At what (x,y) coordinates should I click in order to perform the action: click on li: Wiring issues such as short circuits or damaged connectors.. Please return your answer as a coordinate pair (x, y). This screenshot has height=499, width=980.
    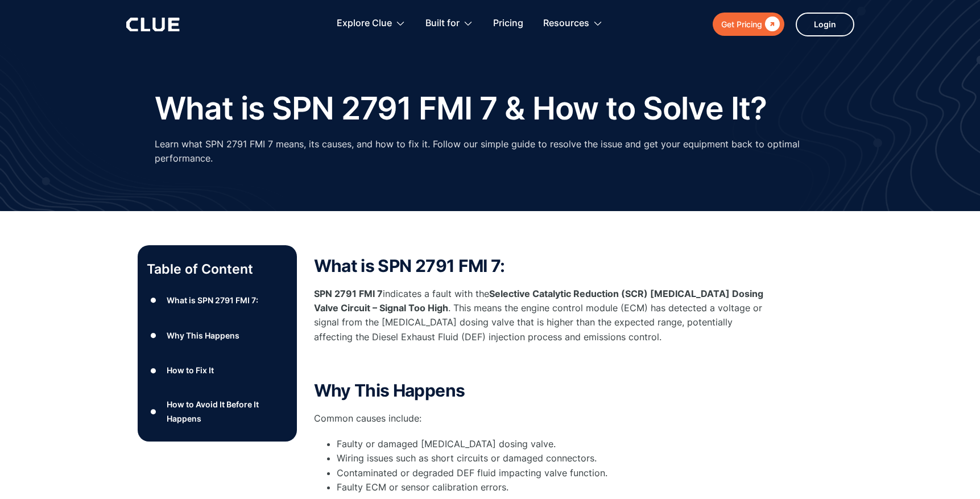
    Looking at the image, I should click on (553, 458).